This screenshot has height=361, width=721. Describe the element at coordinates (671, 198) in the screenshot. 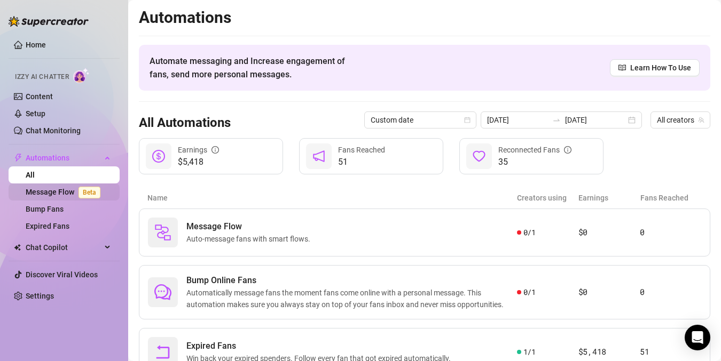

I see `article: Fans Reached` at that location.